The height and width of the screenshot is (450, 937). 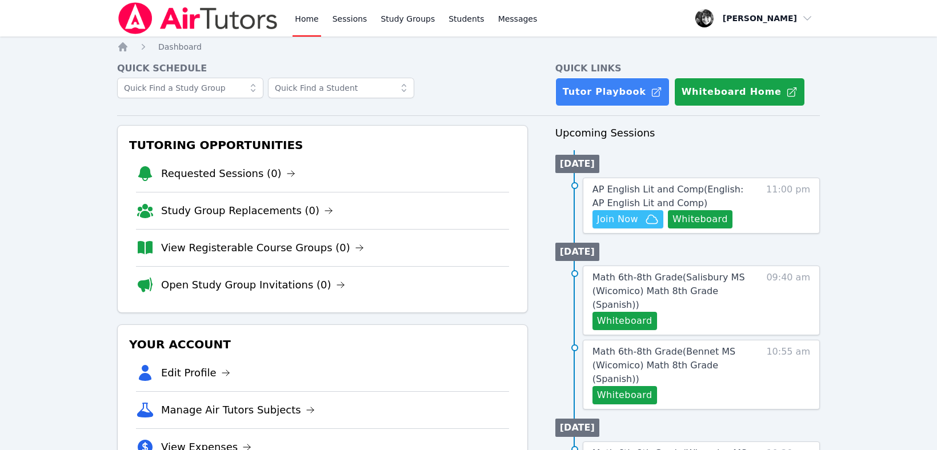 What do you see at coordinates (262, 248) in the screenshot?
I see `a: View Registerable Course Groups (0)` at bounding box center [262, 248].